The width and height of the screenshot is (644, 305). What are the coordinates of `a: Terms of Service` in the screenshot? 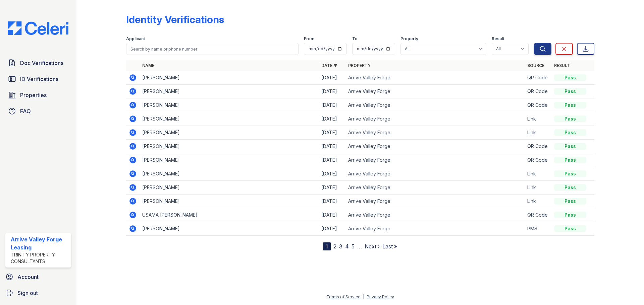 It's located at (344, 297).